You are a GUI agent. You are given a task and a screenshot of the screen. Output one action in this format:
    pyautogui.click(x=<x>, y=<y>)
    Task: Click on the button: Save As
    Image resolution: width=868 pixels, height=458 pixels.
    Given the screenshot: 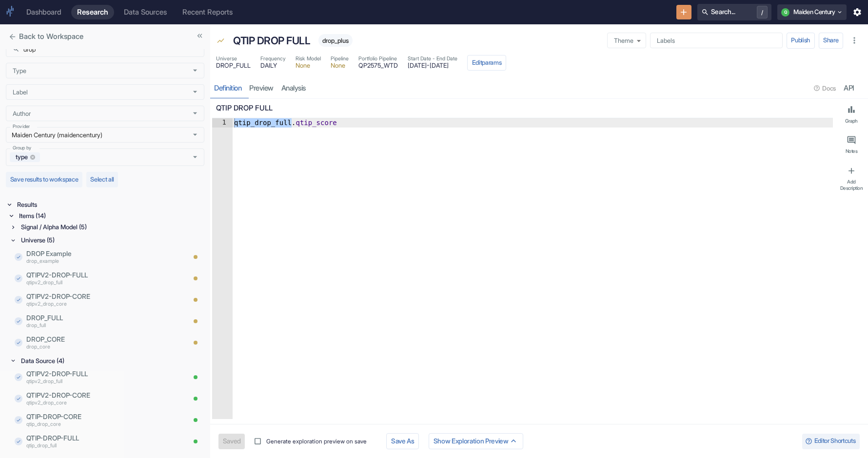 What is the action you would take?
    pyautogui.click(x=402, y=442)
    